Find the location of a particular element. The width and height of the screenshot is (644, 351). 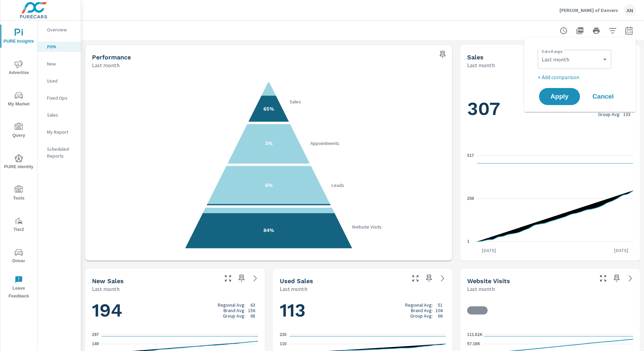

button: Apply is located at coordinates (560, 96).